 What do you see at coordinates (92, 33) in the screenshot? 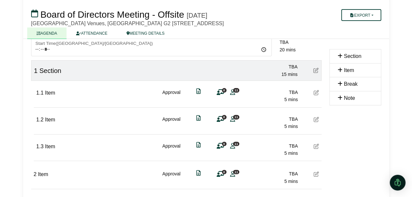
I see `a: ATTENDANCE` at bounding box center [92, 33].